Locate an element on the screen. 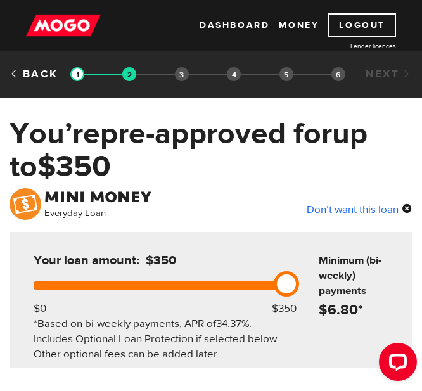 The width and height of the screenshot is (422, 391). a: Dashboard is located at coordinates (234, 25).